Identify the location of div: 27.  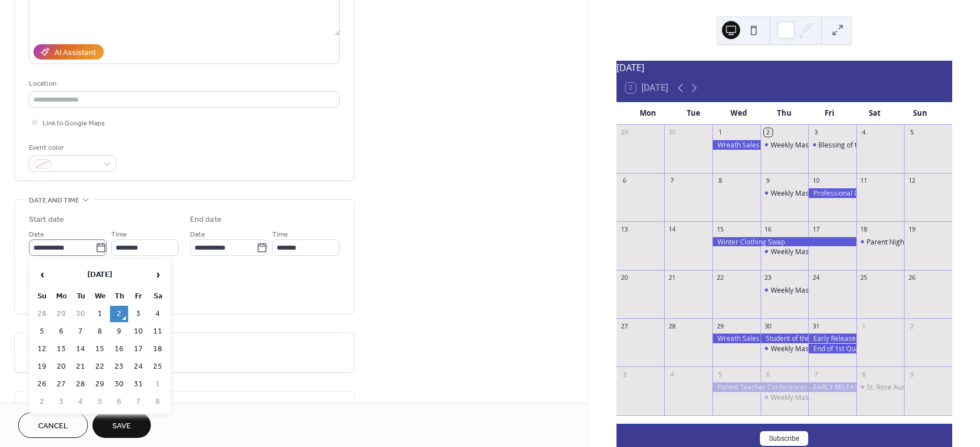
(624, 326).